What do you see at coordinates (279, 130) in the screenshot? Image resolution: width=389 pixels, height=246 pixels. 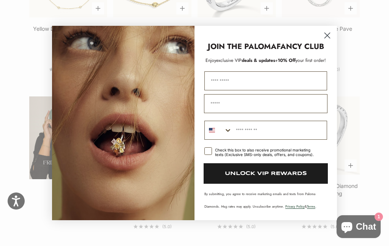 I see `input: Phone Number` at bounding box center [279, 130].